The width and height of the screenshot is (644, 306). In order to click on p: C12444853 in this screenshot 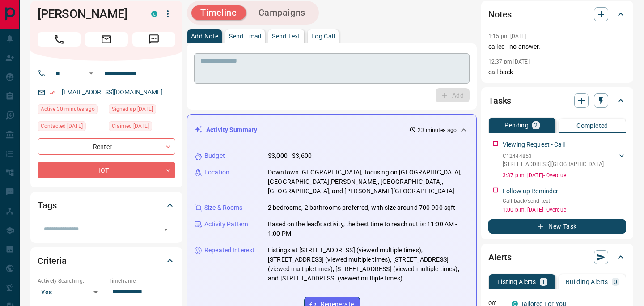, I will do `click(553, 156)`.